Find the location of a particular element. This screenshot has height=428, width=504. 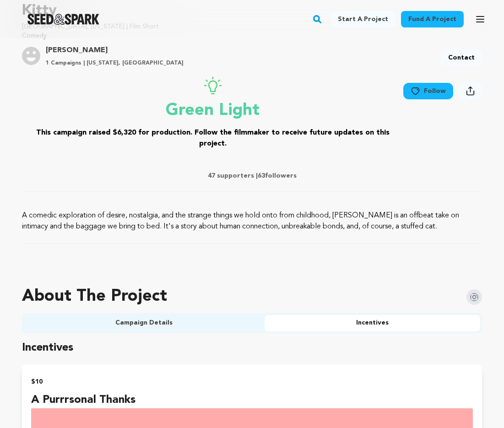

a: Goto Emily Carvalheiro profile is located at coordinates (114, 50).